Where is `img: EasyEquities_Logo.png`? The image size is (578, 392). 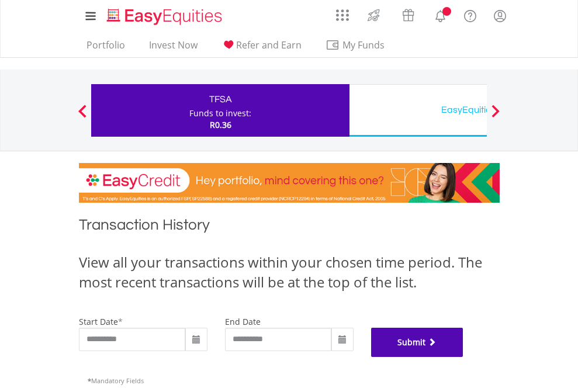
img: EasyEquities_Logo.png is located at coordinates (165, 17).